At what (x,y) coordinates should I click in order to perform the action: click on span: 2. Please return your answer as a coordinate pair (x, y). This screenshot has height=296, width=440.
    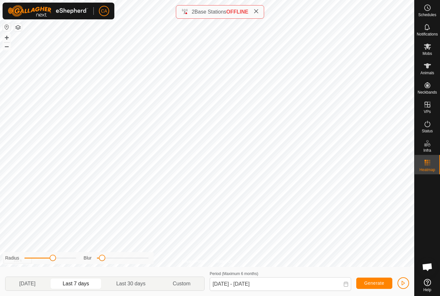
    Looking at the image, I should click on (193, 12).